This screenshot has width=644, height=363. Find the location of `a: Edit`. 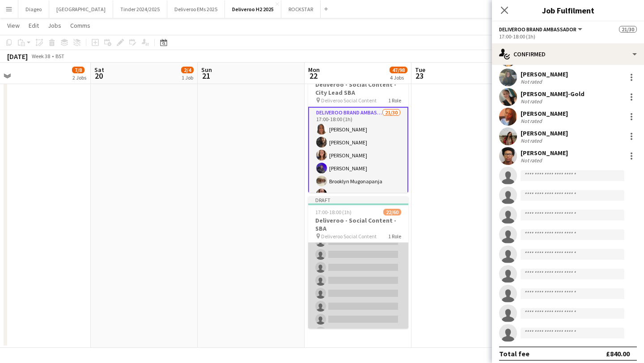

a: Edit is located at coordinates (34, 26).